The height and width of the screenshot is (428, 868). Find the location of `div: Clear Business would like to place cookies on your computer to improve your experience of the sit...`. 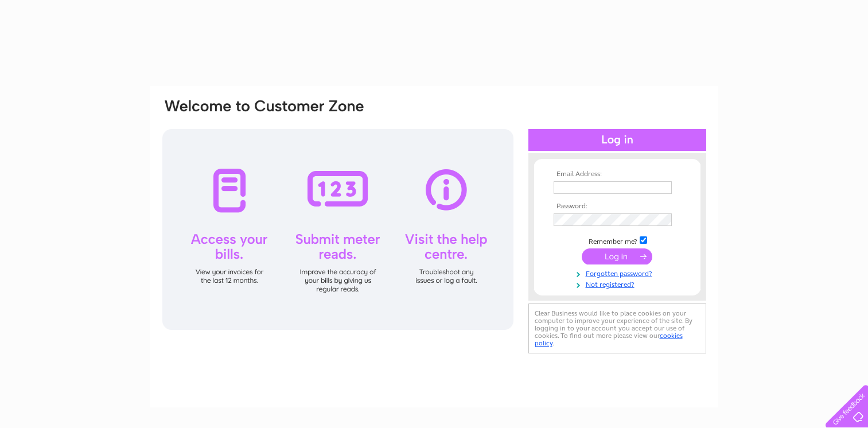

div: Clear Business would like to place cookies on your computer to improve your experience of the sit... is located at coordinates (617, 328).